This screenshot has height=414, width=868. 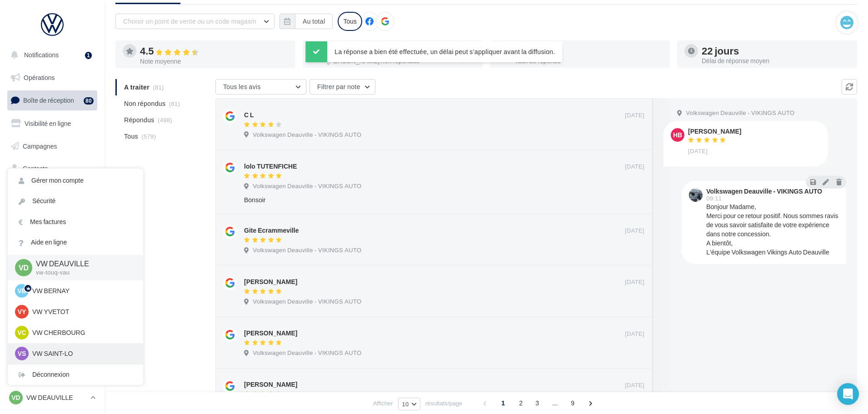 I want to click on span: Tous, so click(x=131, y=136).